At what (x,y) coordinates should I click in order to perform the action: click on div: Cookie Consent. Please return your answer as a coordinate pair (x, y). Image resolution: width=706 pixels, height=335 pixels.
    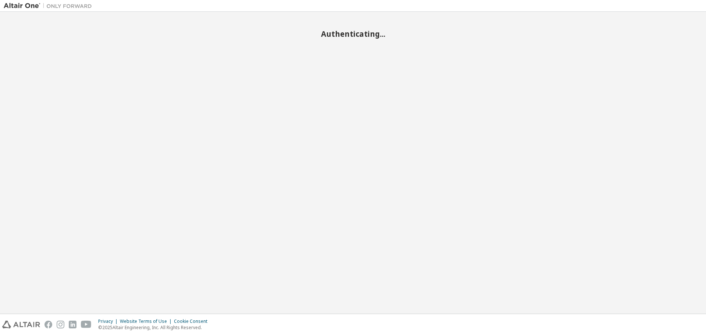
    Looking at the image, I should click on (193, 321).